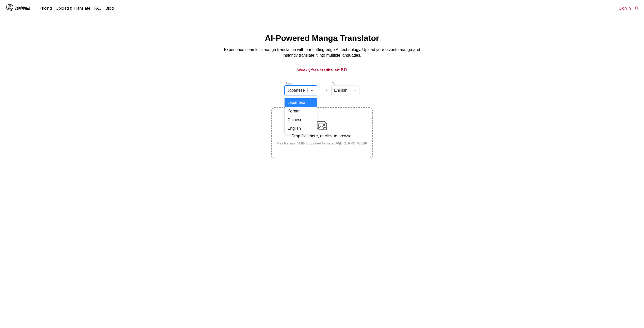 The height and width of the screenshot is (328, 644). I want to click on span: 80, so click(344, 70).